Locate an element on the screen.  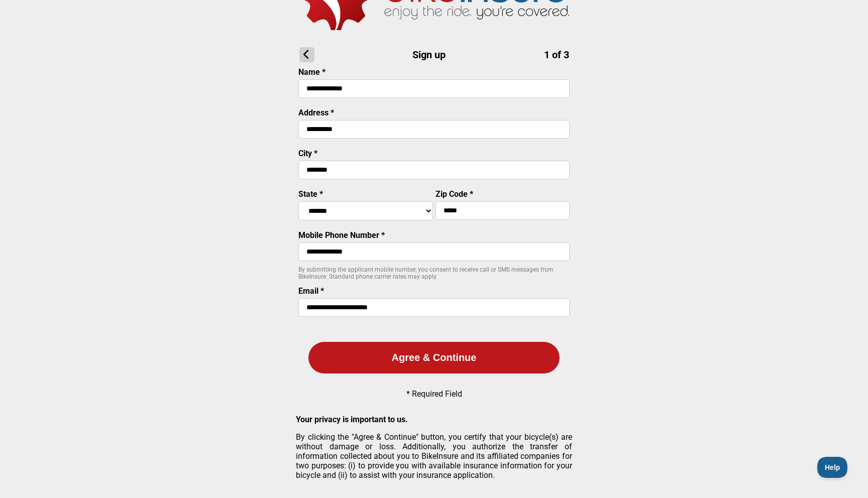
span: 1 of 3 is located at coordinates (556, 54).